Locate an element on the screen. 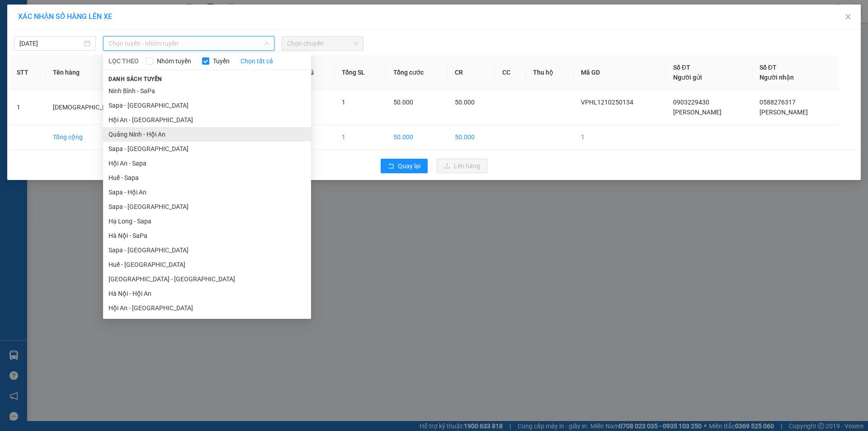 This screenshot has width=868, height=431. span: Tuyến is located at coordinates (221, 61).